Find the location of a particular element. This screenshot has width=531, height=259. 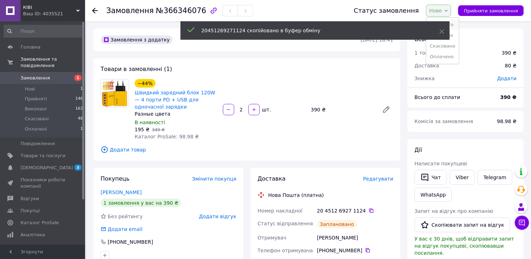

span: Замовлення та повідомлення is located at coordinates (53, 62).